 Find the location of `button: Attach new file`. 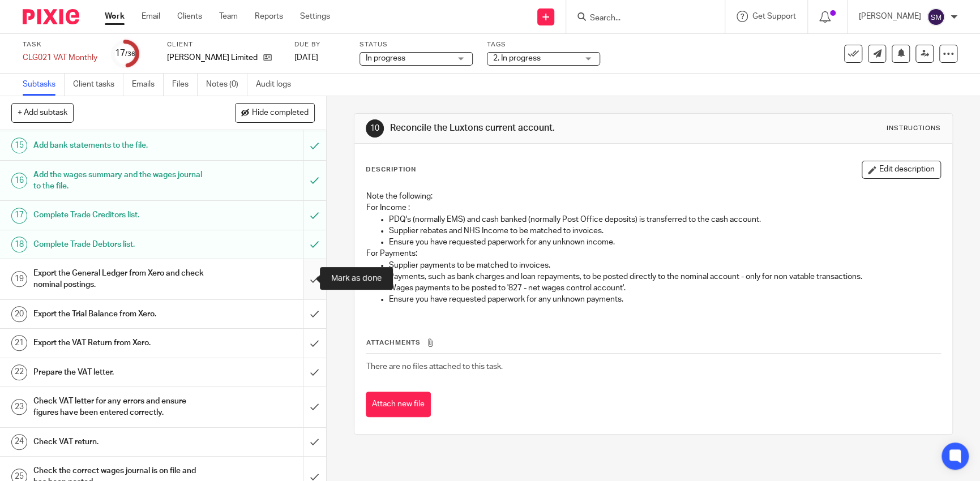

button: Attach new file is located at coordinates (398, 404).